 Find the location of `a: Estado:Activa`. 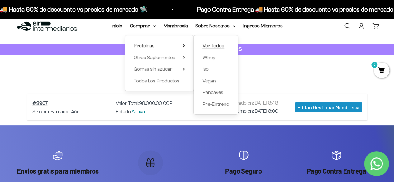

a: Estado:Activa is located at coordinates (130, 111).